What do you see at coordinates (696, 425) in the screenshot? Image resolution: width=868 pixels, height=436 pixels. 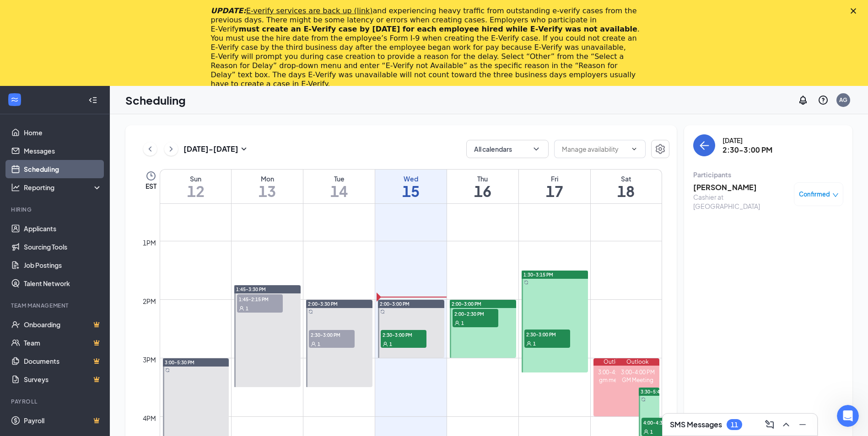 I see `h3: SMS Messages` at bounding box center [696, 425].